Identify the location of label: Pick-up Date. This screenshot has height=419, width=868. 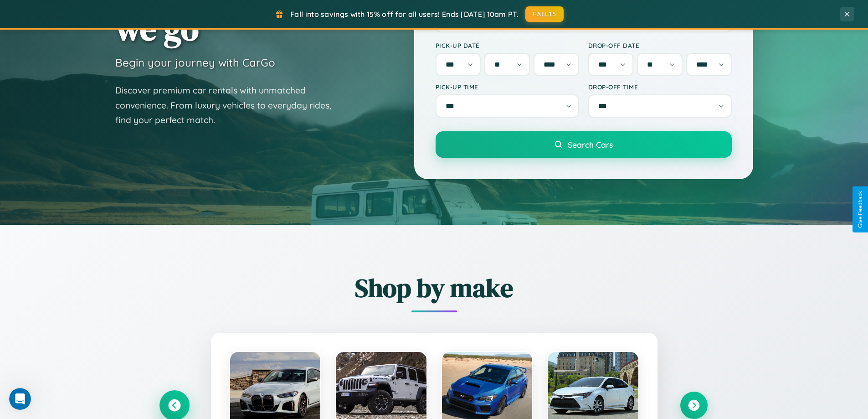
(507, 45).